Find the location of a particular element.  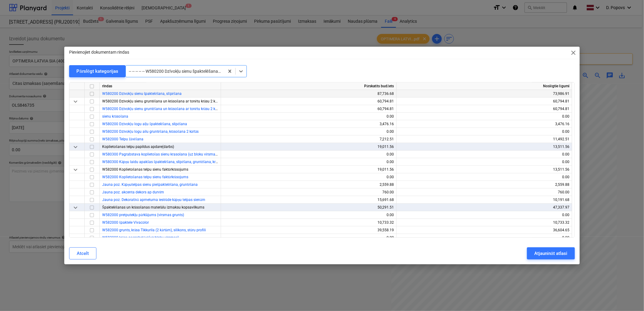

a: W582000 krāsa pagrabstāvā(uz bloku virsmas) is located at coordinates (140, 238).